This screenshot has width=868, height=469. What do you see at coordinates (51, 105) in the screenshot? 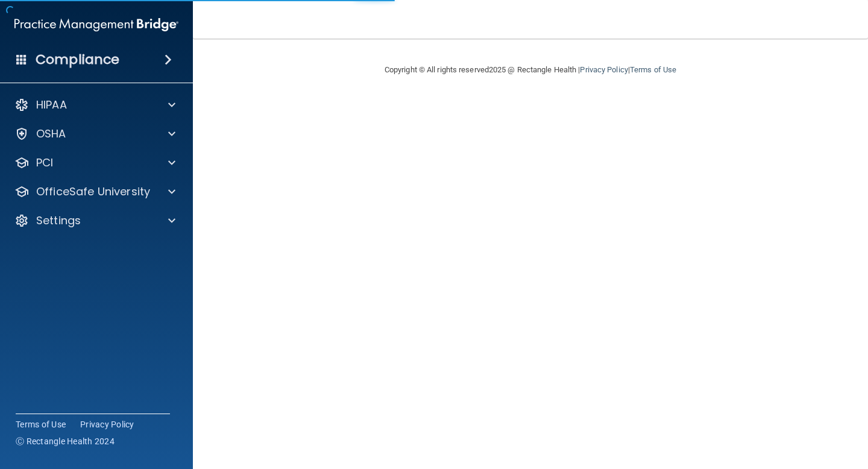
I see `p: HIPAA` at bounding box center [51, 105].